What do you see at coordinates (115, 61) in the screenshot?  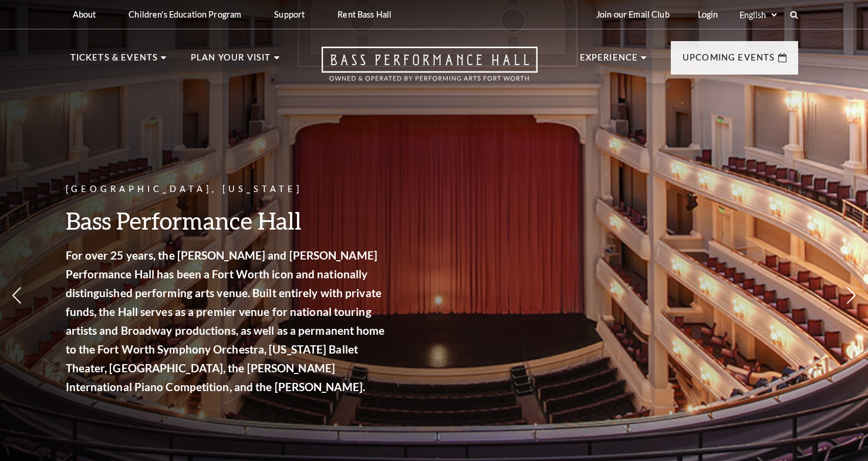 I see `p: Tickets & Events` at bounding box center [115, 61].